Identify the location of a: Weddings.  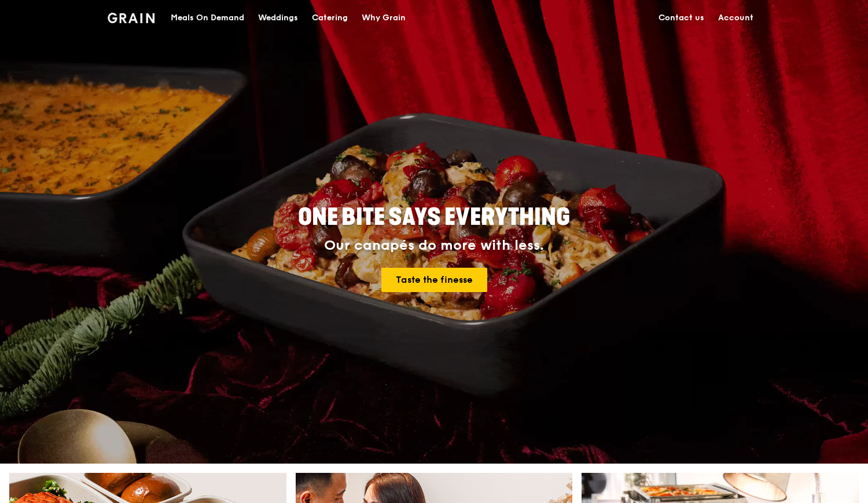
(278, 18).